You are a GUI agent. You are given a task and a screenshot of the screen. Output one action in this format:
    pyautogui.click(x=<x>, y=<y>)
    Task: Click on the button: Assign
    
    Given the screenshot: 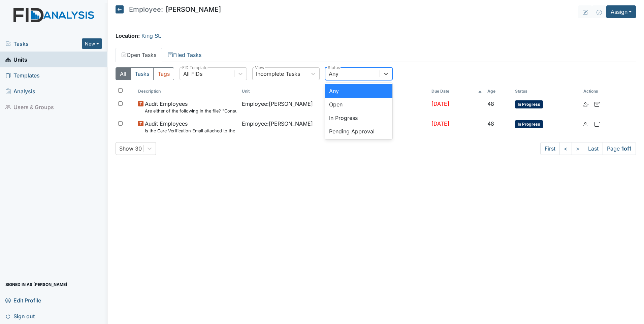 What is the action you would take?
    pyautogui.click(x=621, y=12)
    